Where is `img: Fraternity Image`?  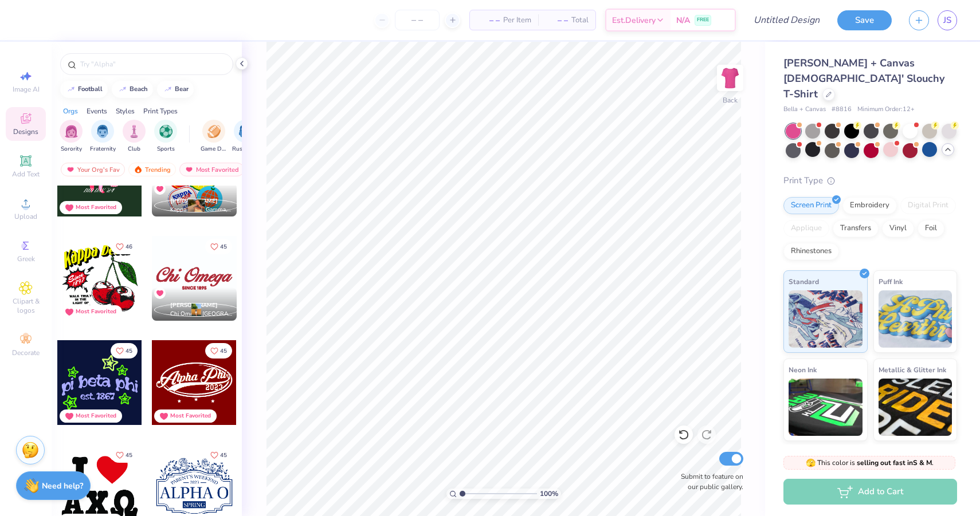 img: Fraternity Image is located at coordinates (102, 131).